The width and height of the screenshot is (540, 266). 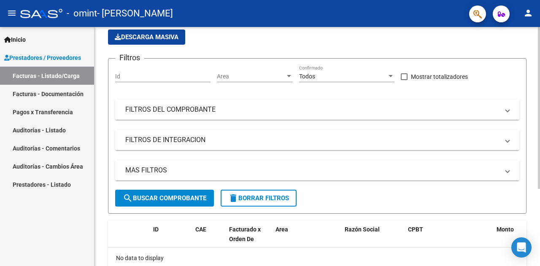 What do you see at coordinates (300, 239) in the screenshot?
I see `datatable-header-cell: Area` at bounding box center [300, 239].